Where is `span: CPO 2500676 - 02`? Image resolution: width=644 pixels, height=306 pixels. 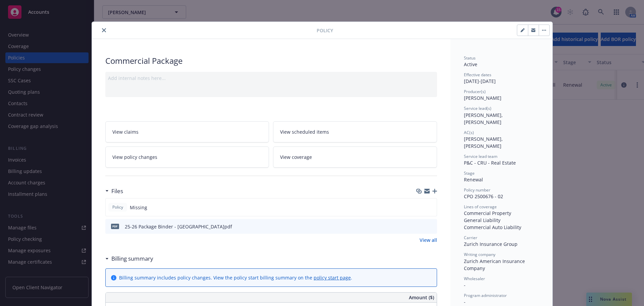
span: CPO 2500676 - 02 is located at coordinates (483, 196).